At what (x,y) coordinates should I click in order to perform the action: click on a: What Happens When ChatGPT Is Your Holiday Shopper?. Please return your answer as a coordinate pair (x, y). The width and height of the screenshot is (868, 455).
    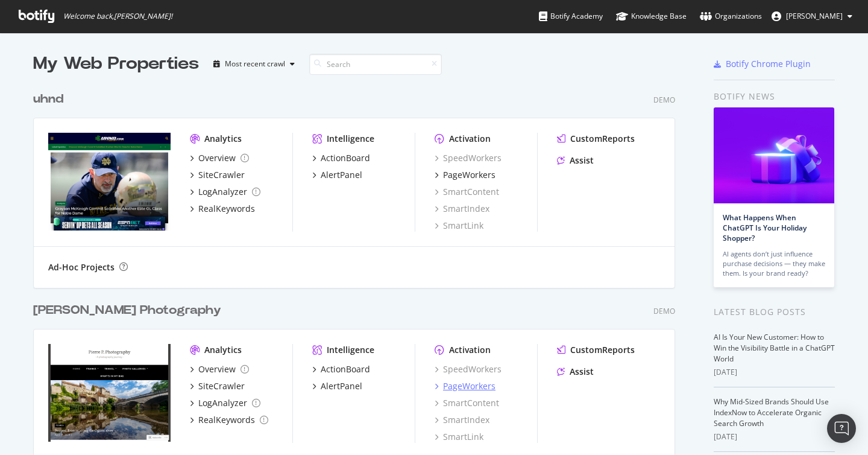
    Looking at the image, I should click on (764, 227).